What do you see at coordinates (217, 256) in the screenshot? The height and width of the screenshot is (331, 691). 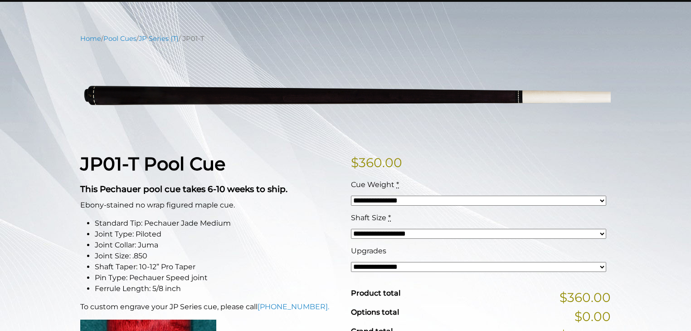 I see `li: Joint Size: .850` at bounding box center [217, 256].